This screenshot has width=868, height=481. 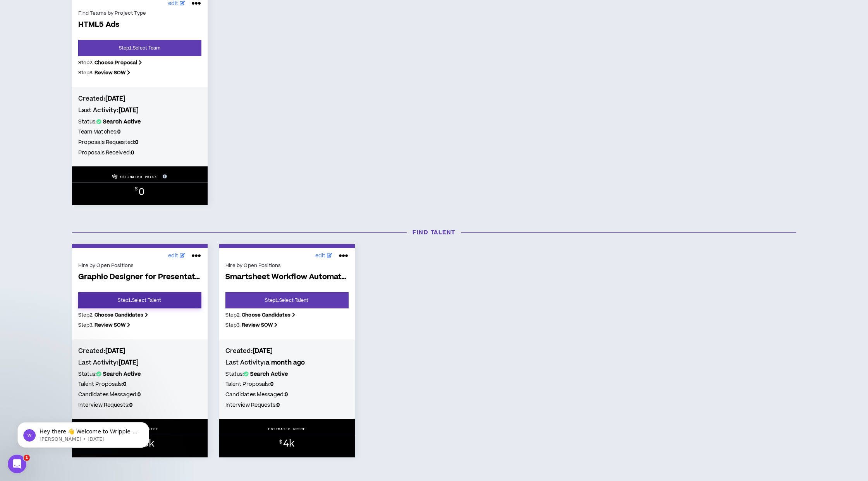 What do you see at coordinates (289, 444) in the screenshot?
I see `span: 4k` at bounding box center [289, 444].